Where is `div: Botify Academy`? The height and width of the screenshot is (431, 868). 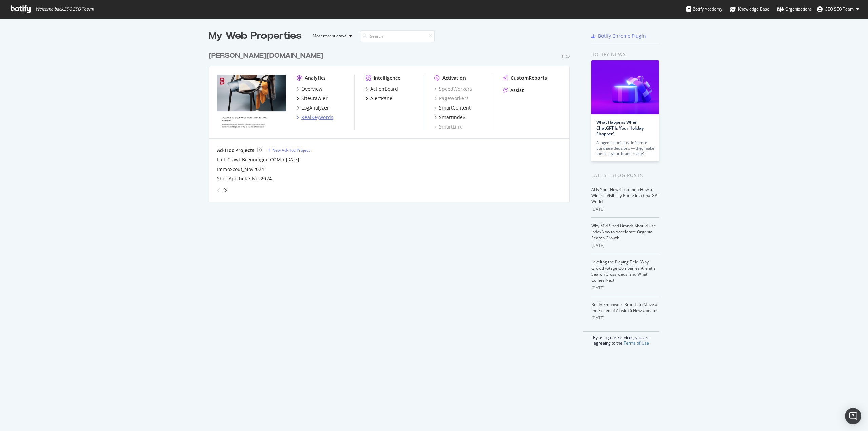
div: Botify Academy is located at coordinates (705, 9).